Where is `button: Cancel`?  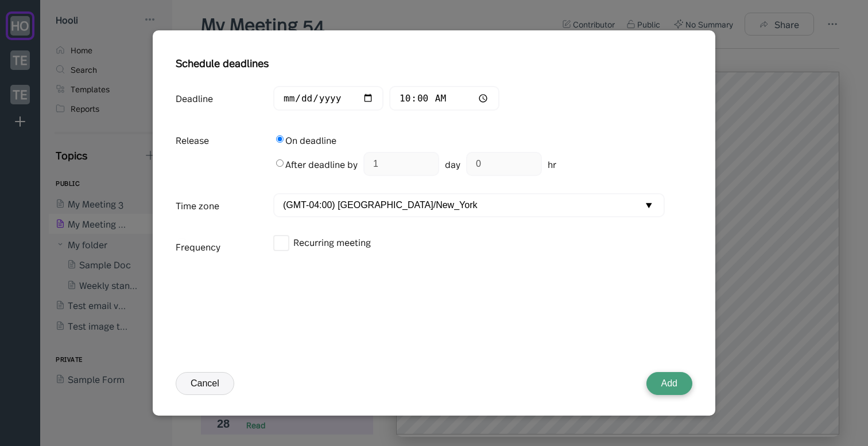 button: Cancel is located at coordinates (205, 384).